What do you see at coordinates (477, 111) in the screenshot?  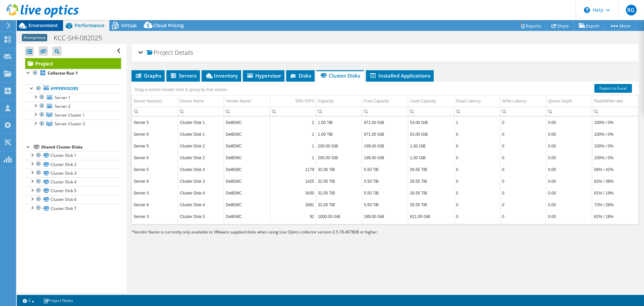 I see `td: Column Read Latency, Filter cell` at bounding box center [477, 111].